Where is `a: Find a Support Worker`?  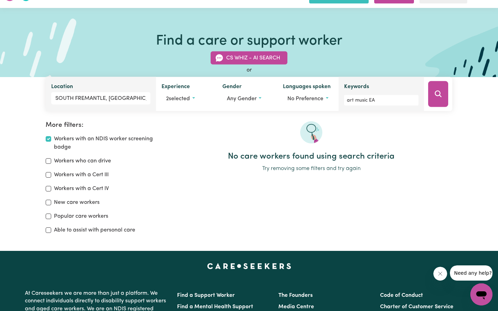 a: Find a Support Worker is located at coordinates (206, 296).